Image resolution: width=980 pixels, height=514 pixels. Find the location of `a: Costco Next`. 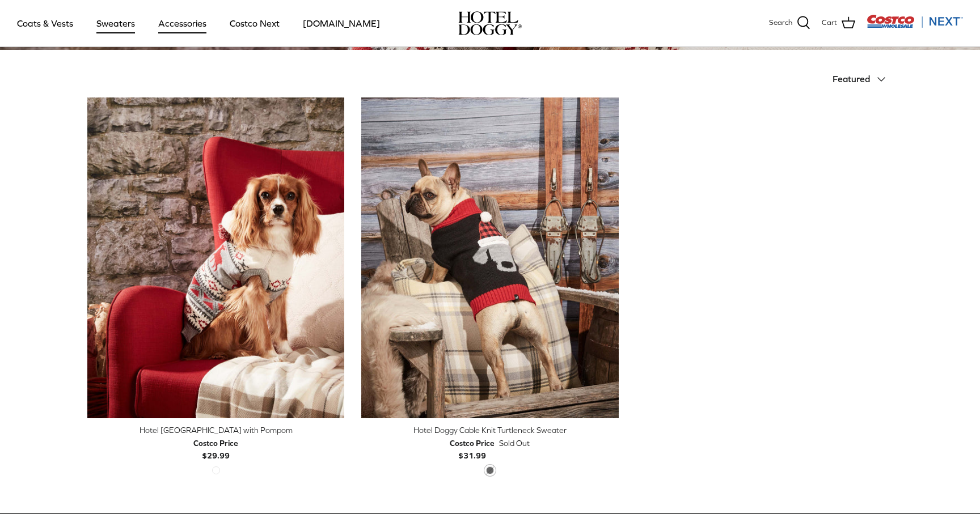

a: Costco Next is located at coordinates (255, 23).